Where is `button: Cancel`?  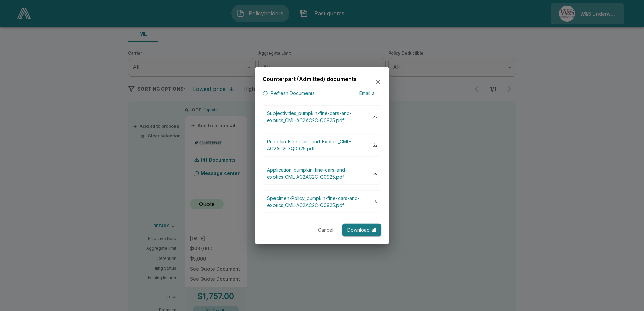
button: Cancel is located at coordinates (326, 230).